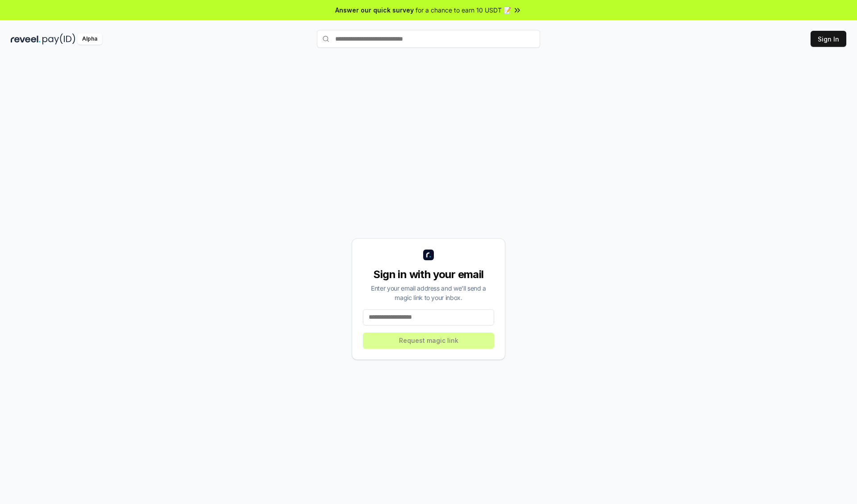 The width and height of the screenshot is (857, 504). Describe the element at coordinates (428, 274) in the screenshot. I see `div: Sign in with your email` at that location.